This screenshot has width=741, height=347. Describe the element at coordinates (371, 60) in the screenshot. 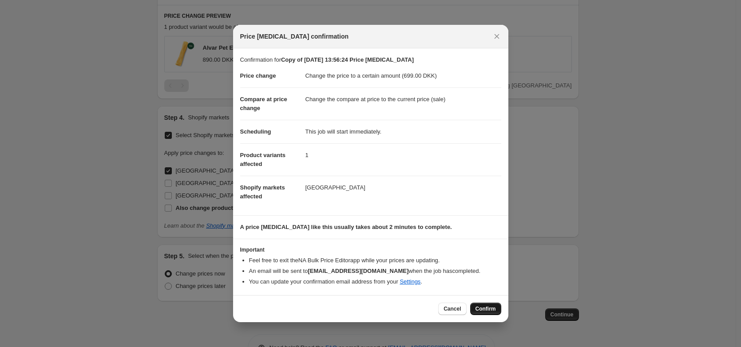

I see `p: Confirmation for` at that location.